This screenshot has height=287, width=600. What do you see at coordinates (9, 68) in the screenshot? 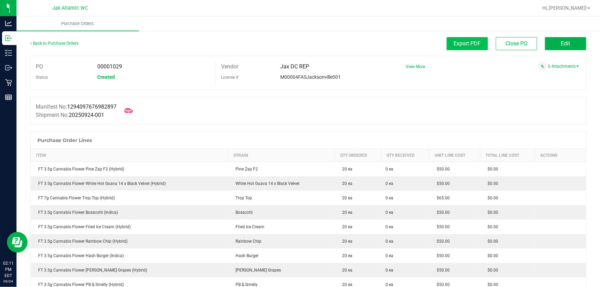
I see `inline-svg: Outbound` at bounding box center [9, 68].